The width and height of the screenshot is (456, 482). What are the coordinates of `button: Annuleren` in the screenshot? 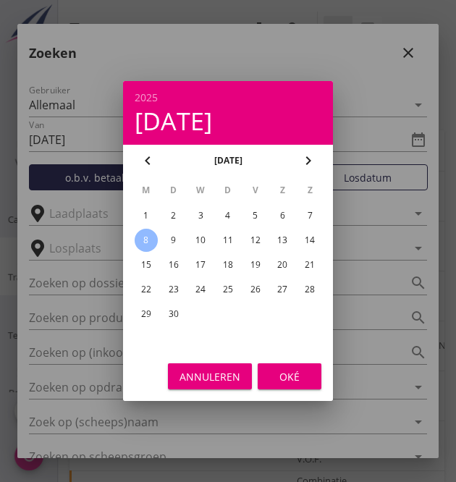 It's located at (210, 376).